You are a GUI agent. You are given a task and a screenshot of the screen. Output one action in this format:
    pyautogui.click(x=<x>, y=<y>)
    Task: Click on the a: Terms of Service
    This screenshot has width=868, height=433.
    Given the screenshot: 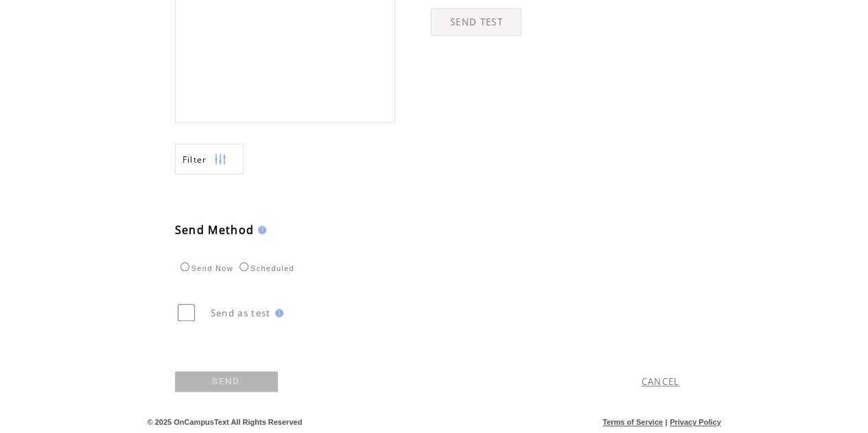 What is the action you would take?
    pyautogui.click(x=633, y=422)
    